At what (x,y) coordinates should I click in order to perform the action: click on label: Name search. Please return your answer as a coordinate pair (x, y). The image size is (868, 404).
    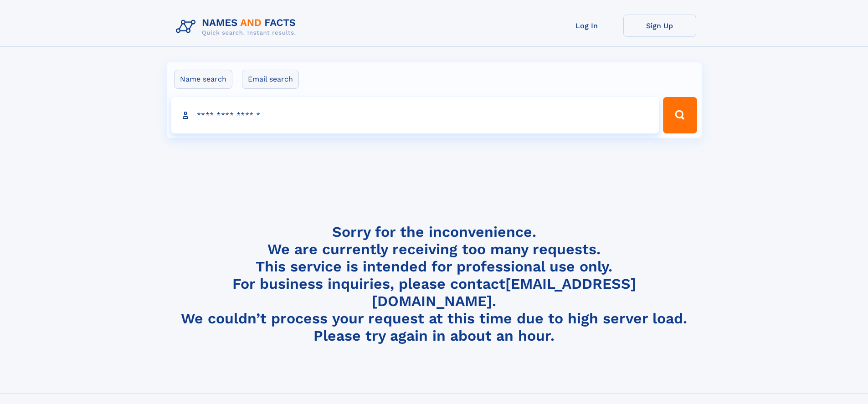
    Looking at the image, I should click on (204, 80).